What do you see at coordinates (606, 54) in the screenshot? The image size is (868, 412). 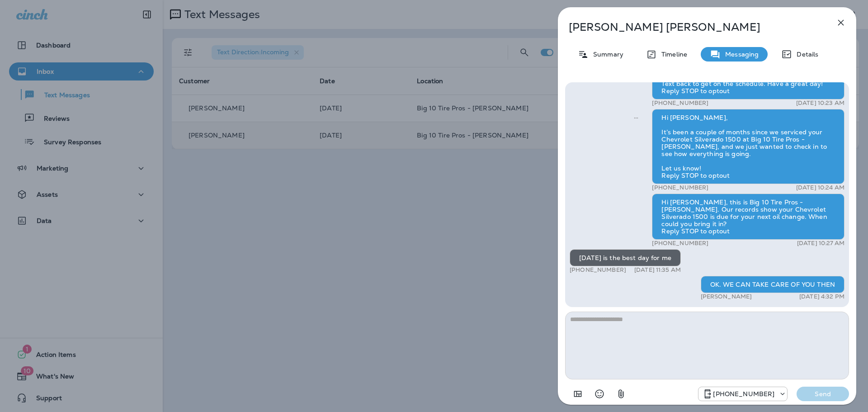 I see `p: Summary` at bounding box center [606, 54].